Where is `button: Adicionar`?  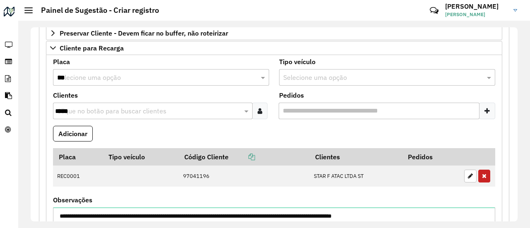 button: Adicionar is located at coordinates (73, 134).